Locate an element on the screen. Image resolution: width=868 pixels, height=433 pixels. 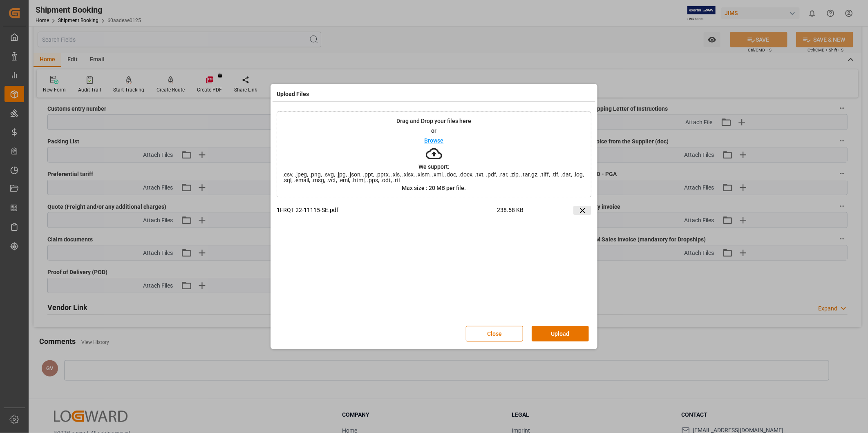
p: We support: is located at coordinates (434, 167).